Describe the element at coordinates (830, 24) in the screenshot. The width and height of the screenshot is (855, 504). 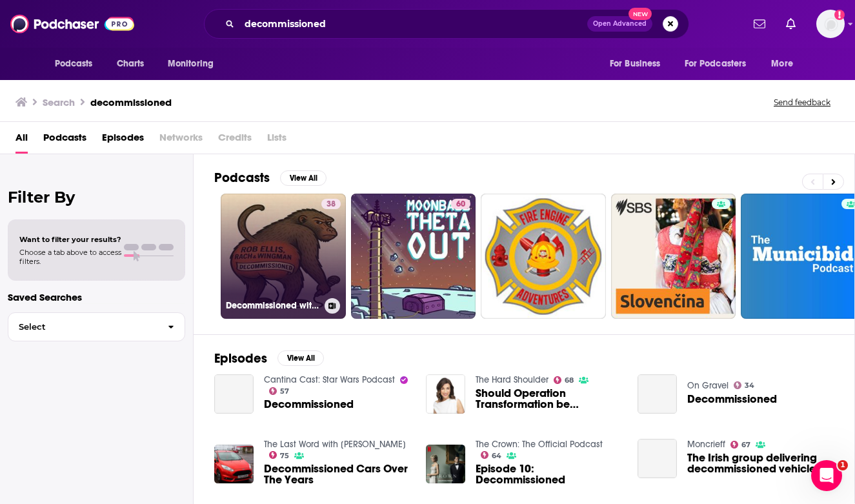
I see `span: Logged in as NicolaLynch` at that location.